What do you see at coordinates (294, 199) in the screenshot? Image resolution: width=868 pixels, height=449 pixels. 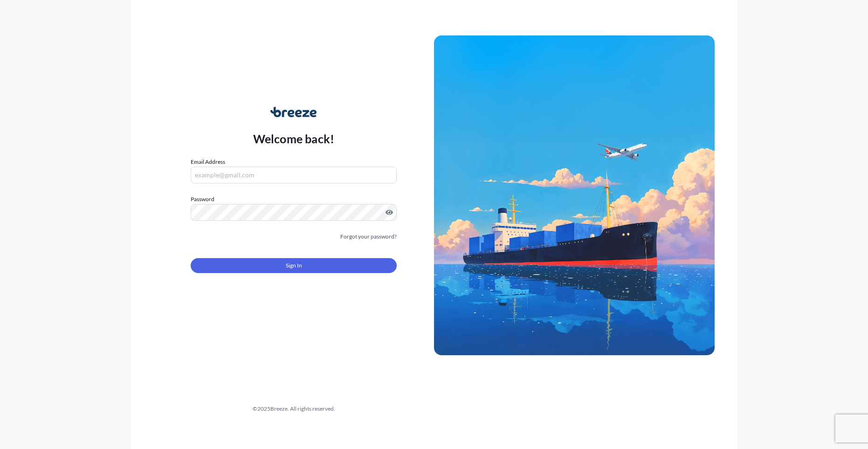 I see `label: Password` at bounding box center [294, 199].